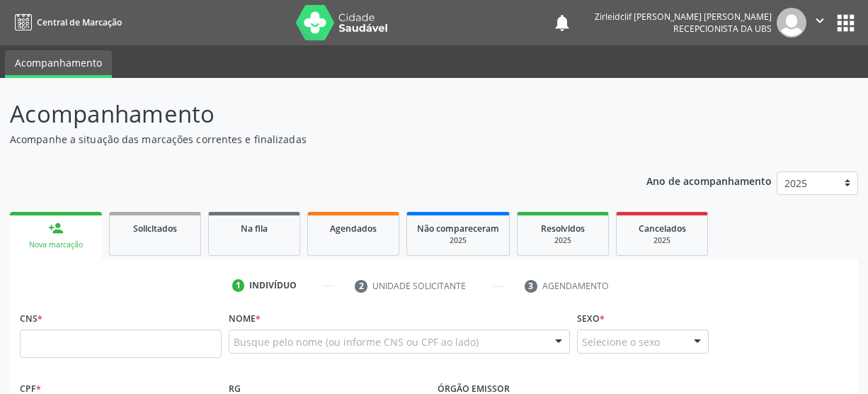 Image resolution: width=868 pixels, height=394 pixels. What do you see at coordinates (79, 22) in the screenshot?
I see `span: Central de Marcação` at bounding box center [79, 22].